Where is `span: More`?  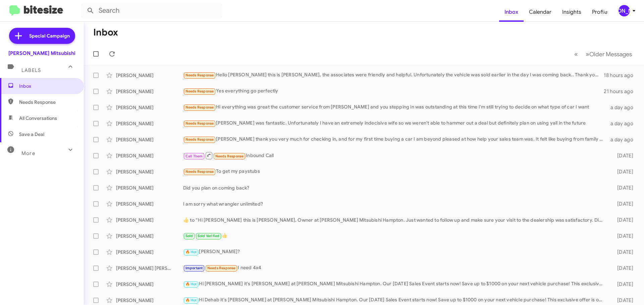
span: More is located at coordinates (28, 154).